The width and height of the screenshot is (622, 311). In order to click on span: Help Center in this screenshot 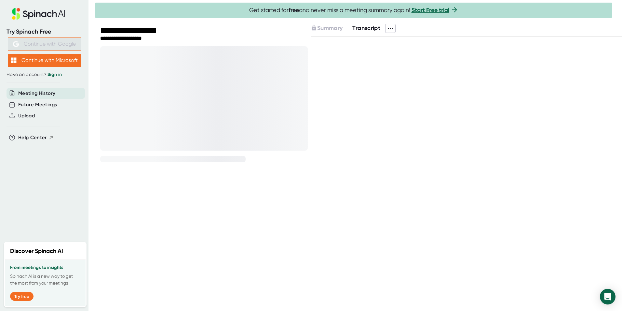, I will do `click(33, 137)`.